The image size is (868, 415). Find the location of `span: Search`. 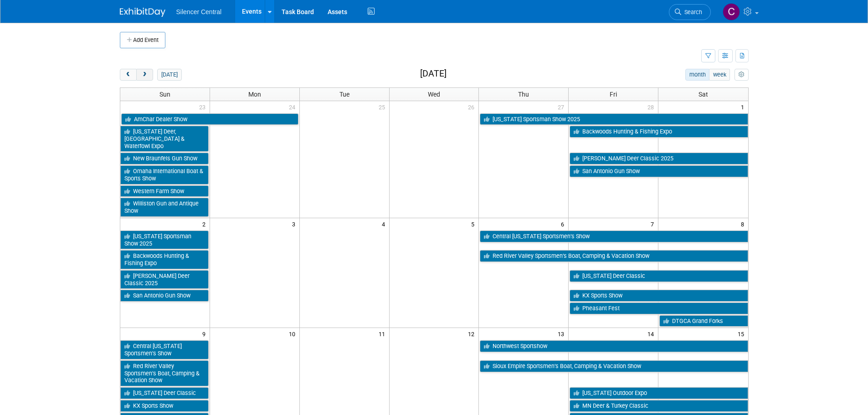

span: Search is located at coordinates (692, 12).